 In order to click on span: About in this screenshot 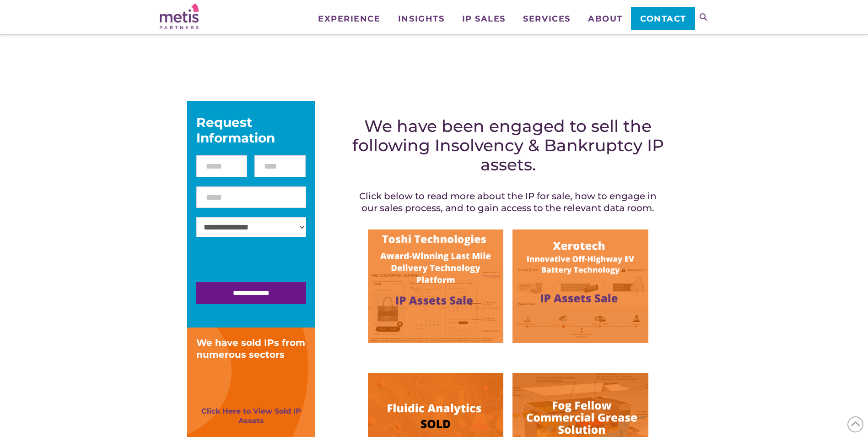, I will do `click(606, 18)`.